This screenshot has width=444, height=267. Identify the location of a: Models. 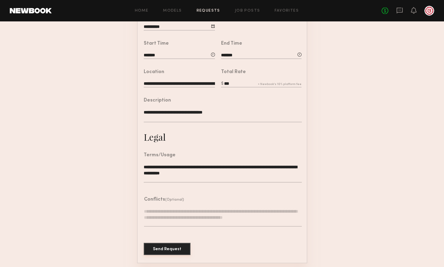
(172, 11).